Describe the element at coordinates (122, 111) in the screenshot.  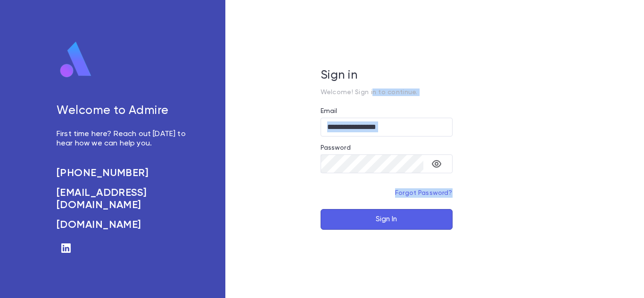
I see `h5: Welcome to Admire` at that location.